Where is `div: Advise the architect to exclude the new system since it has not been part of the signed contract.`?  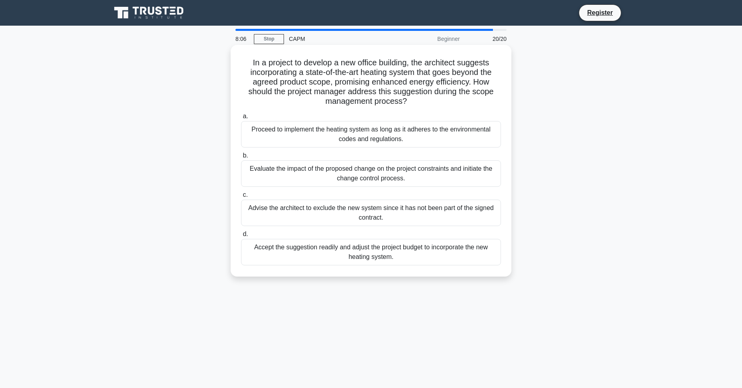
div: Advise the architect to exclude the new system since it has not been part of the signed contract. is located at coordinates (371, 213).